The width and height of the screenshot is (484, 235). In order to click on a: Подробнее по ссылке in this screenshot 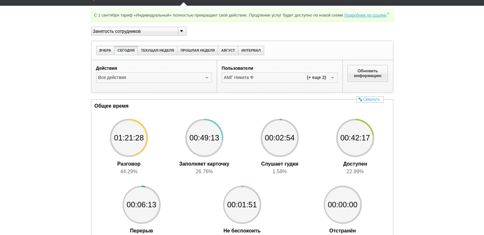, I will do `click(365, 15)`.